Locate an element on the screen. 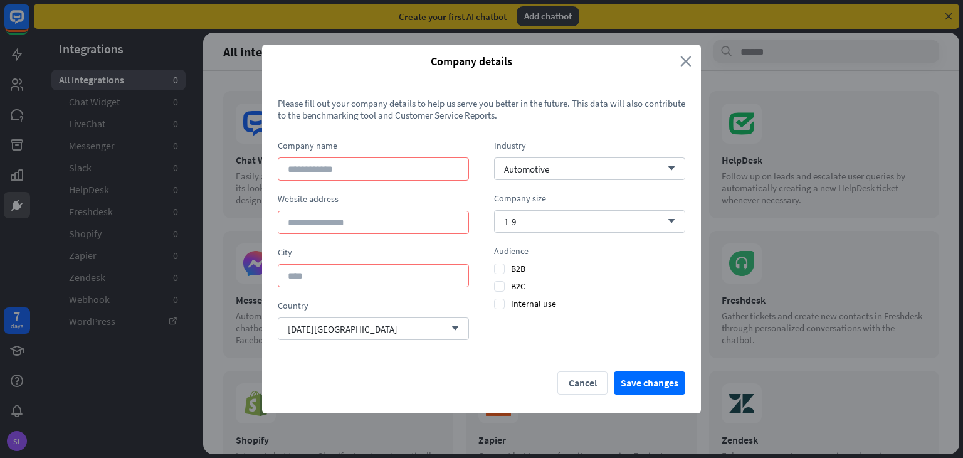 This screenshot has width=963, height=458. button: Cancel is located at coordinates (582, 382).